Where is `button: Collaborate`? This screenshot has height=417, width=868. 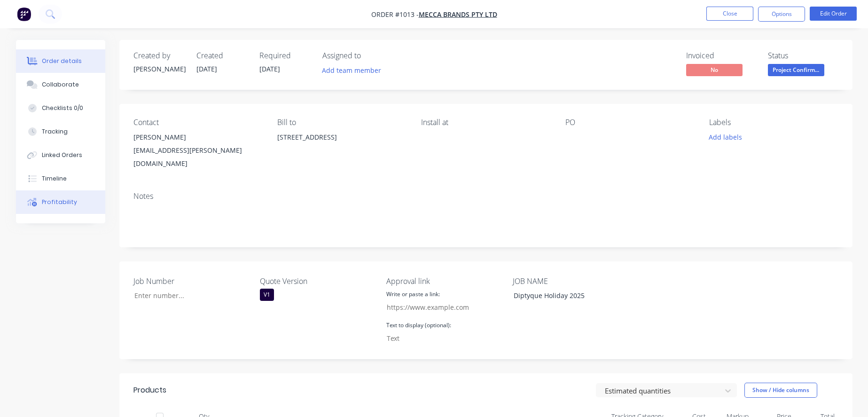 button: Collaborate is located at coordinates (61, 85).